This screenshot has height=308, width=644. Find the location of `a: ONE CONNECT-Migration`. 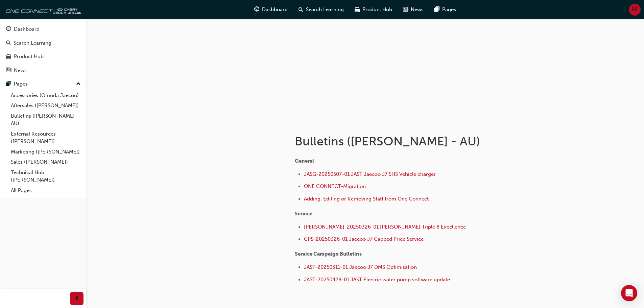

a: ONE CONNECT-Migration is located at coordinates (335, 186).